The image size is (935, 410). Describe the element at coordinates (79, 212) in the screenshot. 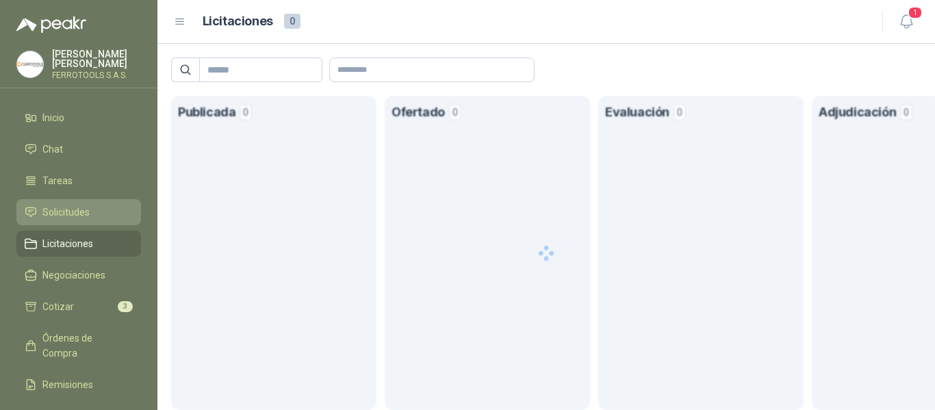

I see `a: Solicitudes` at that location.